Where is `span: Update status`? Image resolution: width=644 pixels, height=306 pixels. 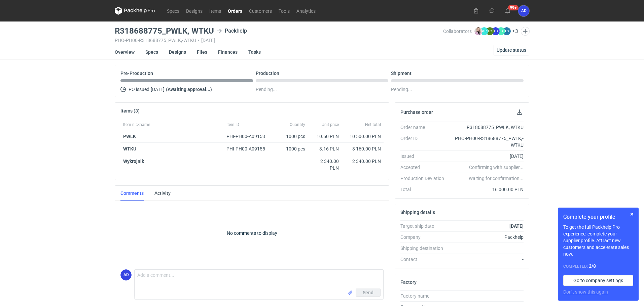
span: Update status is located at coordinates (511, 50).